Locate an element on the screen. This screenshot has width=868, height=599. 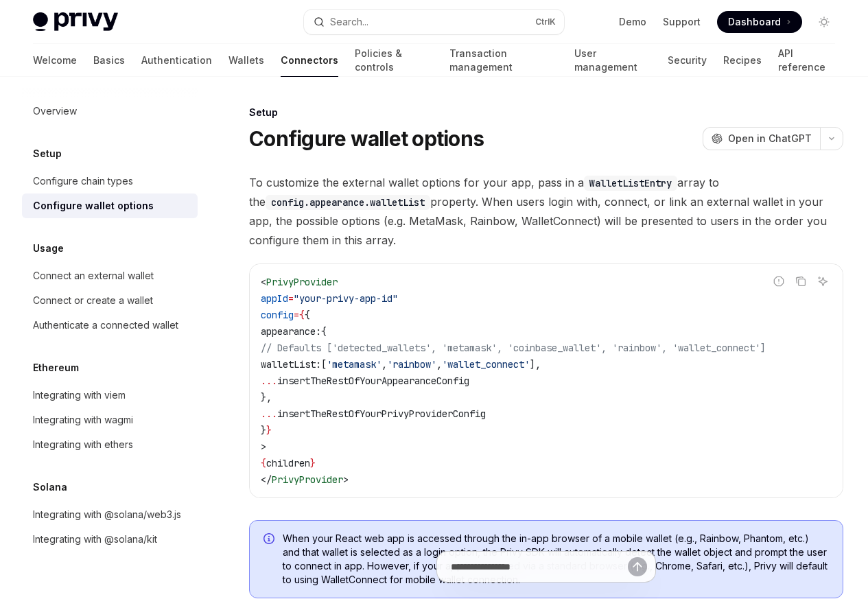
a: Integrating with wagmi is located at coordinates (109, 420).